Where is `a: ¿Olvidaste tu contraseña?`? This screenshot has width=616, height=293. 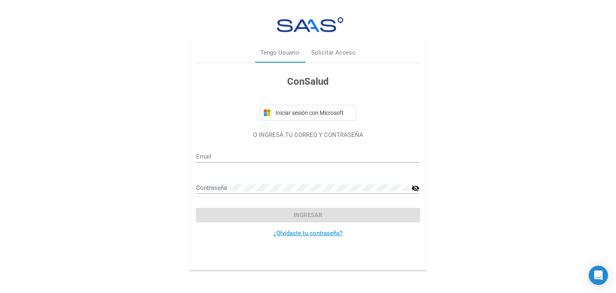 a: ¿Olvidaste tu contraseña? is located at coordinates (308, 233).